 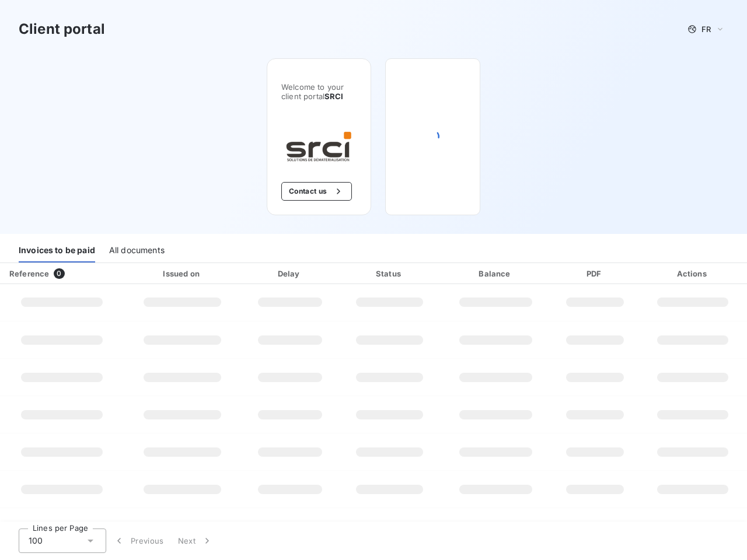 What do you see at coordinates (36, 541) in the screenshot?
I see `span: 100` at bounding box center [36, 541].